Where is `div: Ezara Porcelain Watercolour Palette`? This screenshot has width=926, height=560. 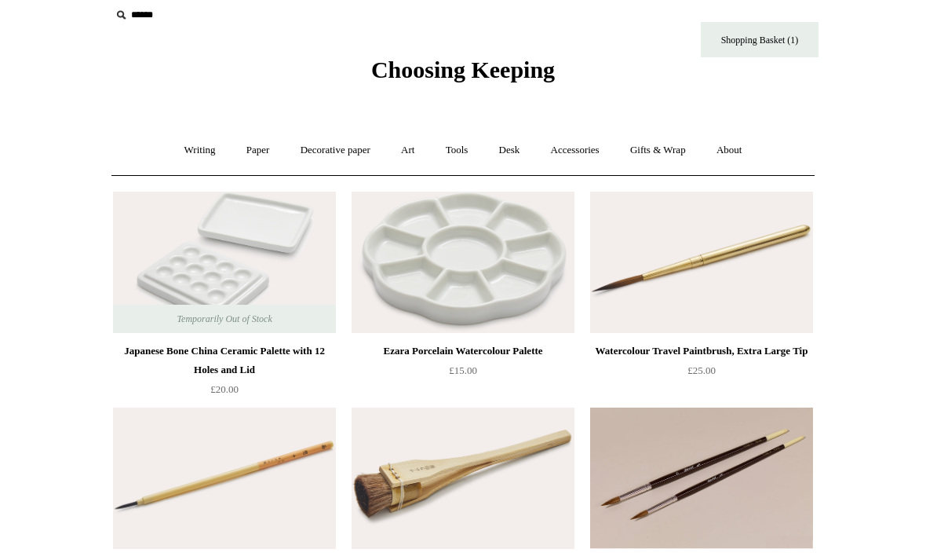
div: Ezara Porcelain Watercolour Palette is located at coordinates (463, 351).